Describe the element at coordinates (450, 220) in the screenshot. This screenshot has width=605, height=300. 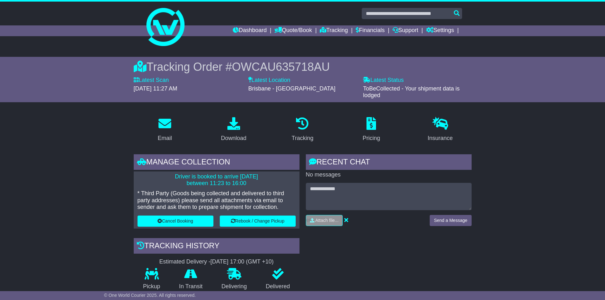
I see `button: Send a Message` at that location.